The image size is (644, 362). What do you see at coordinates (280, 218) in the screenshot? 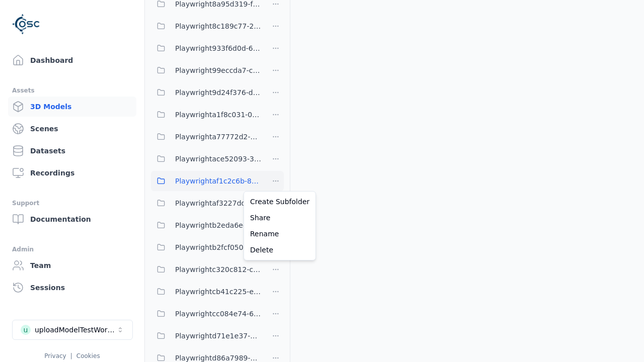
I see `a: Share` at bounding box center [280, 218].